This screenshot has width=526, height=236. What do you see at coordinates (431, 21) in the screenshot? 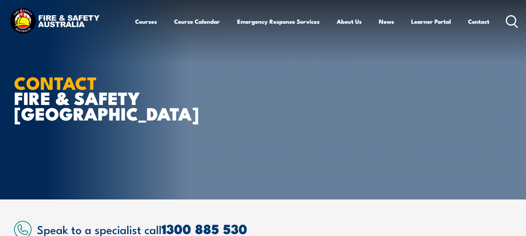
I see `a: Learner Portal` at bounding box center [431, 21].